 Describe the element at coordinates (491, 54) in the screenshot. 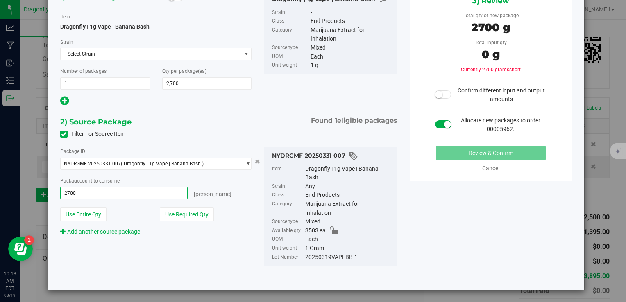

I see `span: 0 g` at that location.